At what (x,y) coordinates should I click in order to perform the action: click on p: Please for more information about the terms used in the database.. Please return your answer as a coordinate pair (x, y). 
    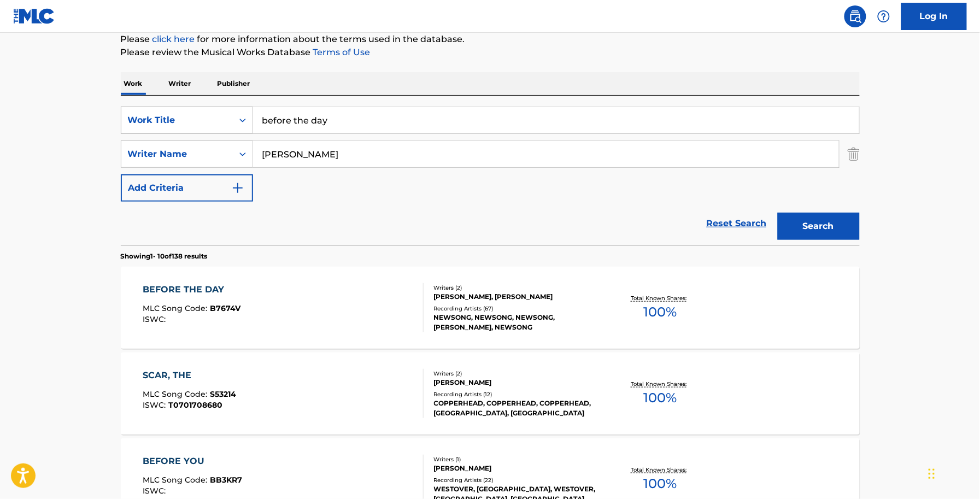
    Looking at the image, I should click on (490, 39).